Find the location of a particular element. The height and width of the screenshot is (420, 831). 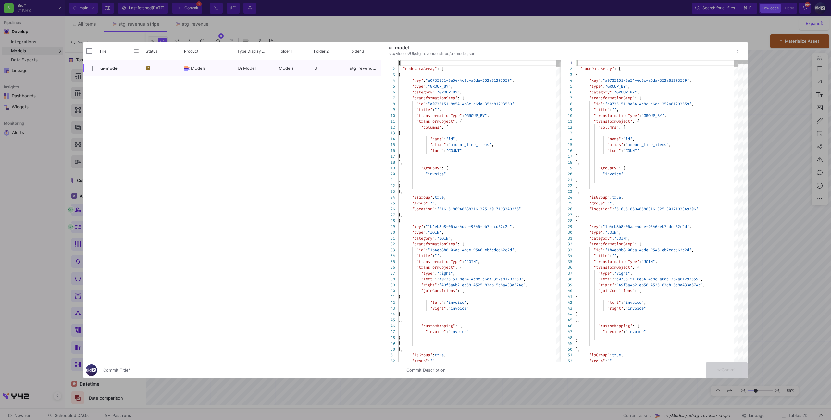

div: 16 is located at coordinates (389, 151).